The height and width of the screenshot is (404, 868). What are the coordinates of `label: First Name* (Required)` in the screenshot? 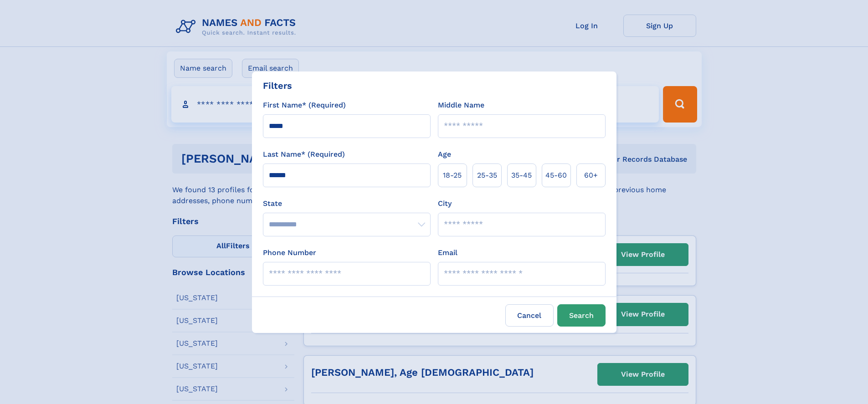 It's located at (305, 105).